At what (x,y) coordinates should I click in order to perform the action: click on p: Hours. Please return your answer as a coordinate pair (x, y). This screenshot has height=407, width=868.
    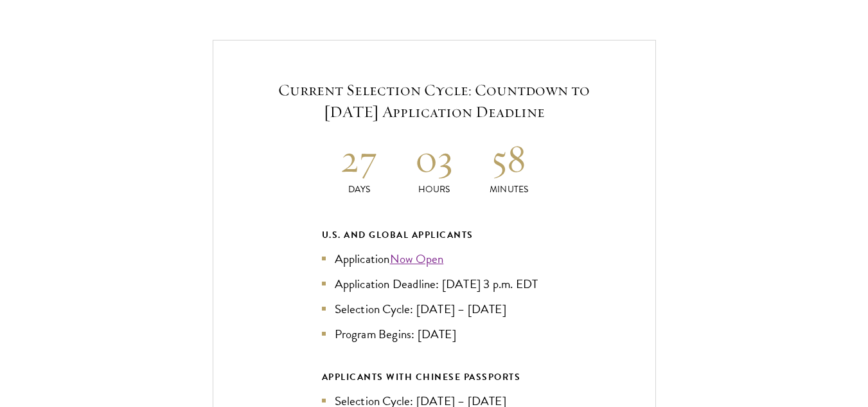
    Looking at the image, I should click on (434, 189).